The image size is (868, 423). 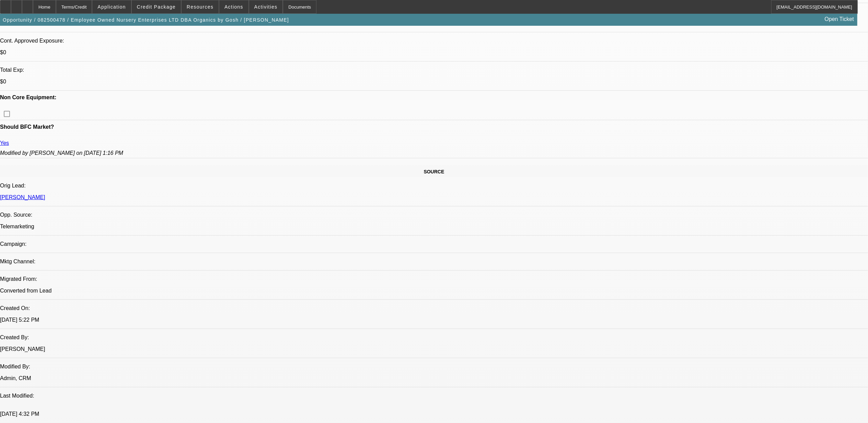 What do you see at coordinates (200, 7) in the screenshot?
I see `span: Resources` at bounding box center [200, 7].